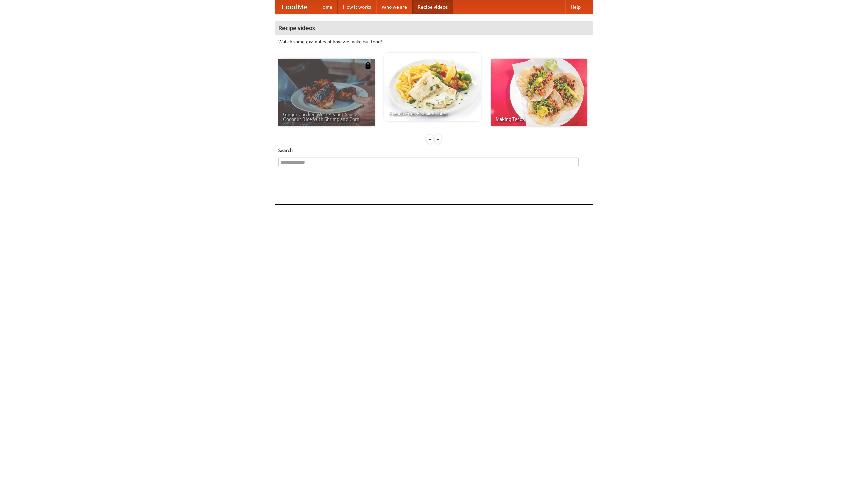 This screenshot has width=868, height=479. Describe the element at coordinates (434, 150) in the screenshot. I see `h5: Search` at that location.